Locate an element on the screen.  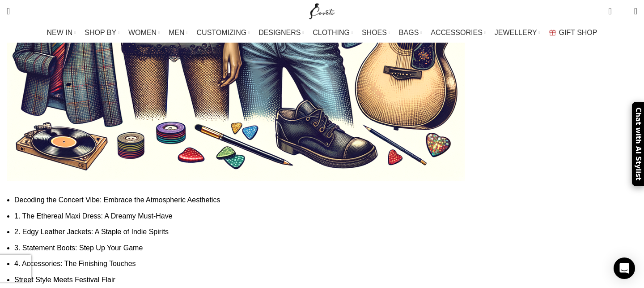
a: 0 is located at coordinates (610, 12).